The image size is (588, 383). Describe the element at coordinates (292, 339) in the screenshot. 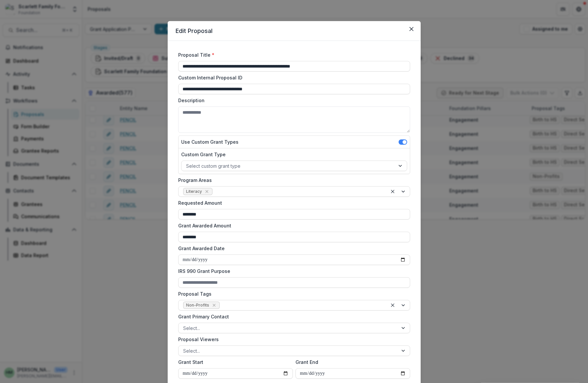

I see `label: Proposal Viewers` at that location.